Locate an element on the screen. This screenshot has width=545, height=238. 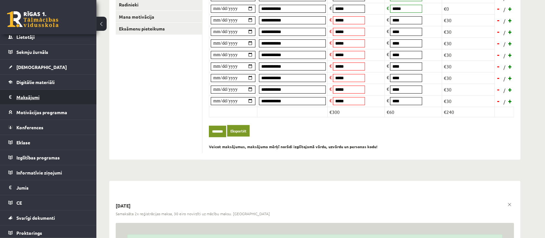
a: Informatīvie ziņojumi is located at coordinates (48, 173).